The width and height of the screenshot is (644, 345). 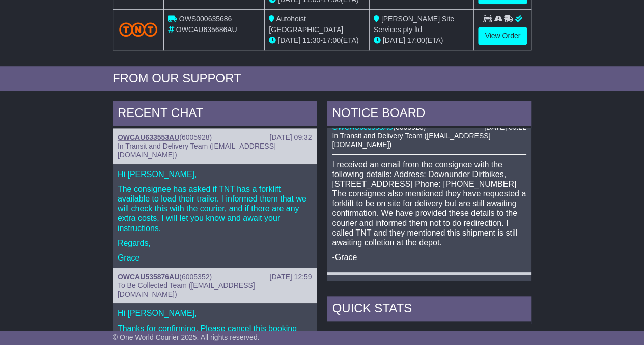 I want to click on p: -Grace, so click(x=429, y=257).